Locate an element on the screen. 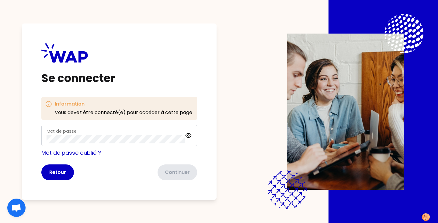 This screenshot has height=223, width=438. h3: Information is located at coordinates (124, 104).